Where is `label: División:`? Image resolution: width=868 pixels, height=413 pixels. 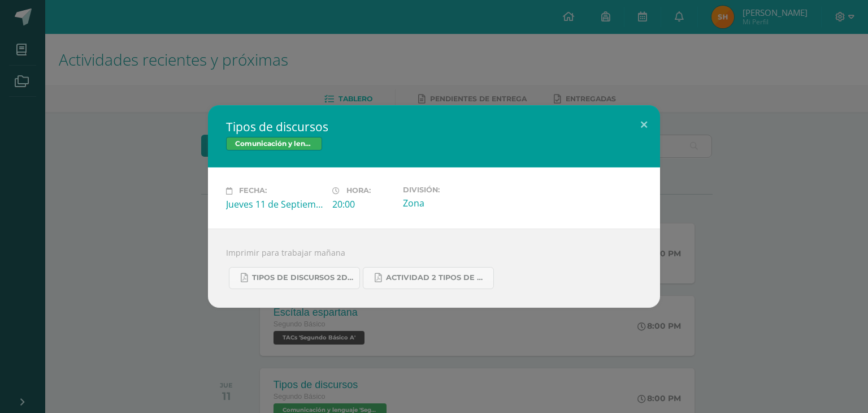 label: División: is located at coordinates (452, 190).